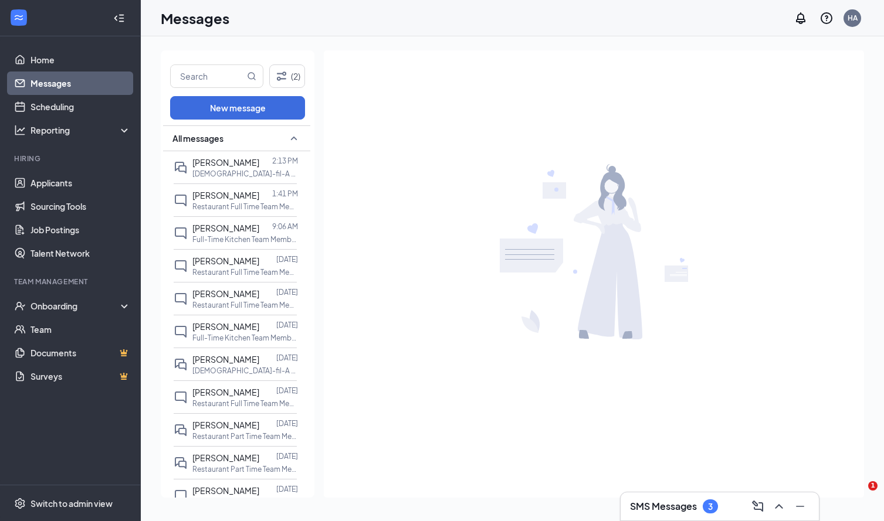  I want to click on p: 1:41 PM, so click(285, 194).